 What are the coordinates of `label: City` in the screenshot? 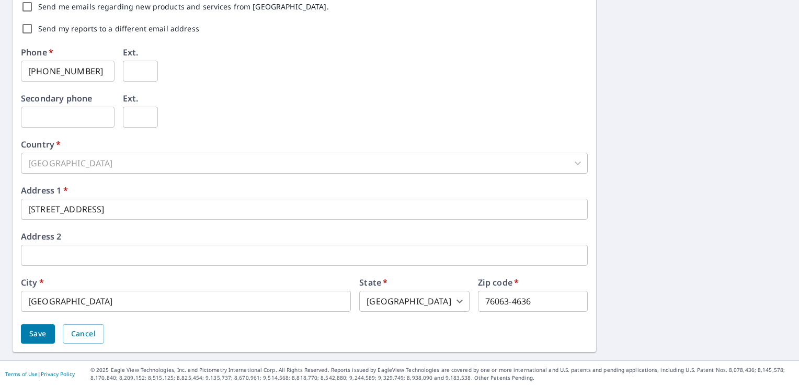 It's located at (32, 282).